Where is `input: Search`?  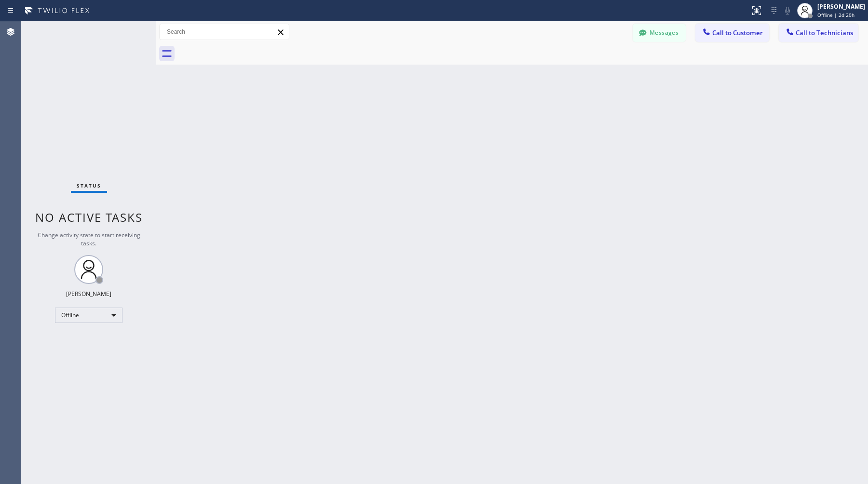
input: Search is located at coordinates (224, 32).